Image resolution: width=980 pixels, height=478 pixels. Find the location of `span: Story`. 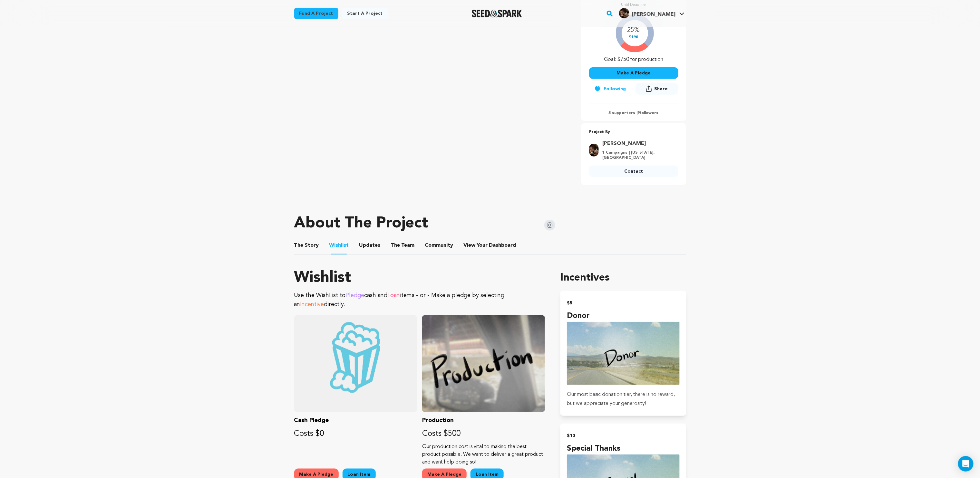

span: Story is located at coordinates (307, 245).